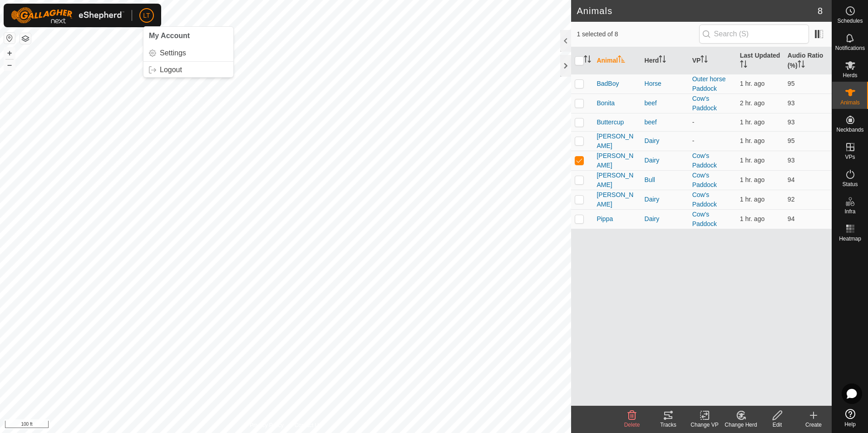 This screenshot has height=433, width=868. Describe the element at coordinates (850, 48) in the screenshot. I see `span: Notifications` at that location.